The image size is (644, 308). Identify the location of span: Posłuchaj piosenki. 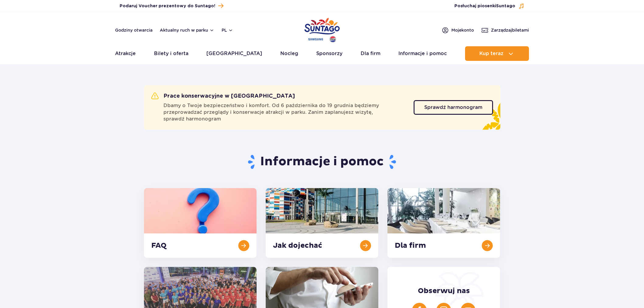
(485, 6).